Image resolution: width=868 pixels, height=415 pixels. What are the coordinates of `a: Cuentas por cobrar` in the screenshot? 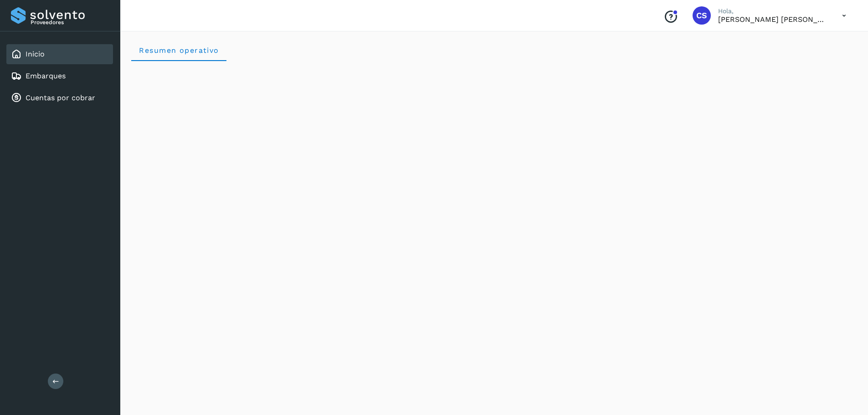 It's located at (60, 98).